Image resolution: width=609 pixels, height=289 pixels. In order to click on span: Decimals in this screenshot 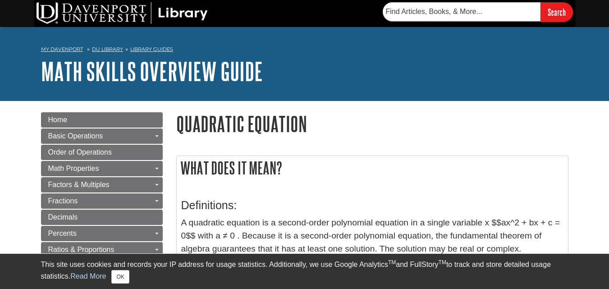, I will do `click(63, 217)`.